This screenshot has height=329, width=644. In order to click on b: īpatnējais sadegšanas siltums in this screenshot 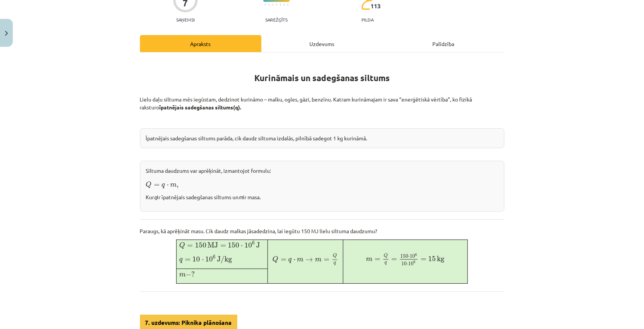, I will do `click(196, 107)`.